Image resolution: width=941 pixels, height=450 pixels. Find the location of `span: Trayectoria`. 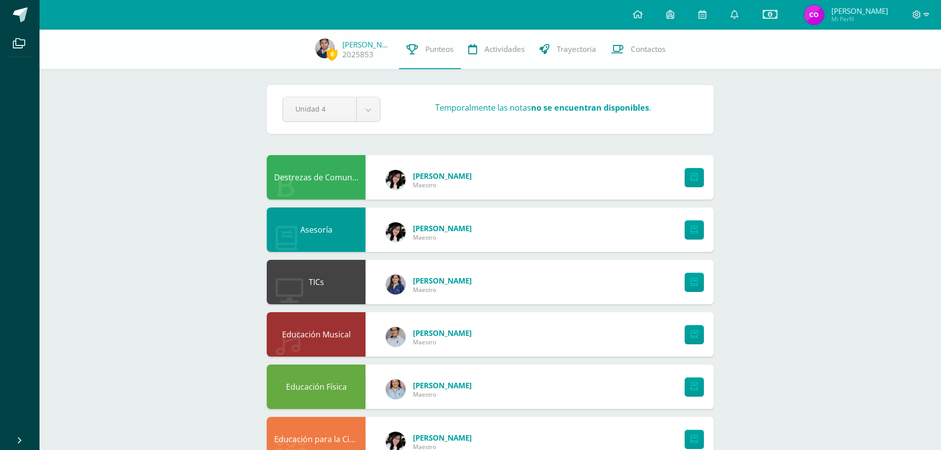

span: Trayectoria is located at coordinates (576, 49).